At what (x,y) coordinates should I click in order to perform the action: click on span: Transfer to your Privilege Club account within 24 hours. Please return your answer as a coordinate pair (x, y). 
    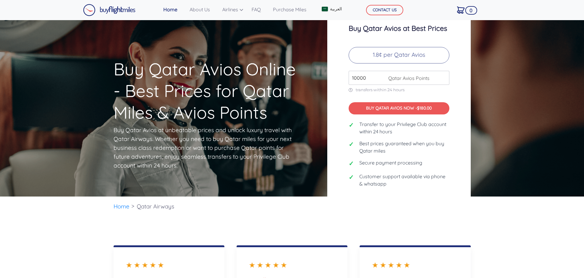
    Looking at the image, I should click on (404, 128).